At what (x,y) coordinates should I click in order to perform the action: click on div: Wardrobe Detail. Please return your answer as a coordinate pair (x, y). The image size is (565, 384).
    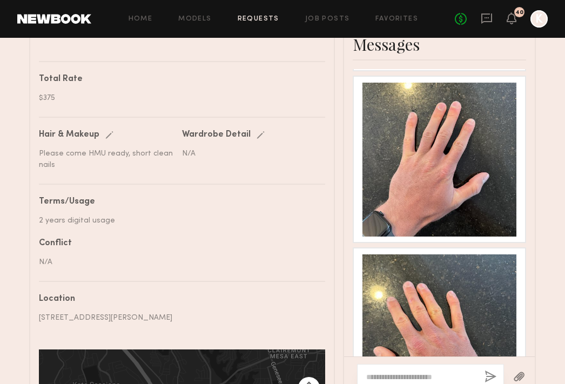
    Looking at the image, I should click on (216, 135).